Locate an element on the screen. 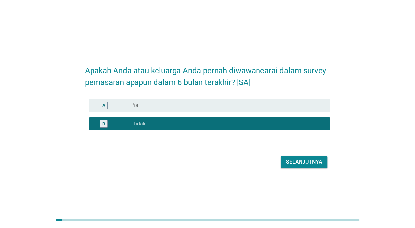 The width and height of the screenshot is (415, 228). label: Tidak is located at coordinates (139, 124).